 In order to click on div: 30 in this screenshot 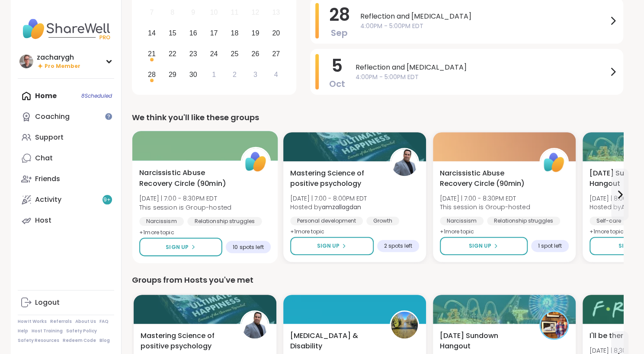, I will do `click(193, 74)`.